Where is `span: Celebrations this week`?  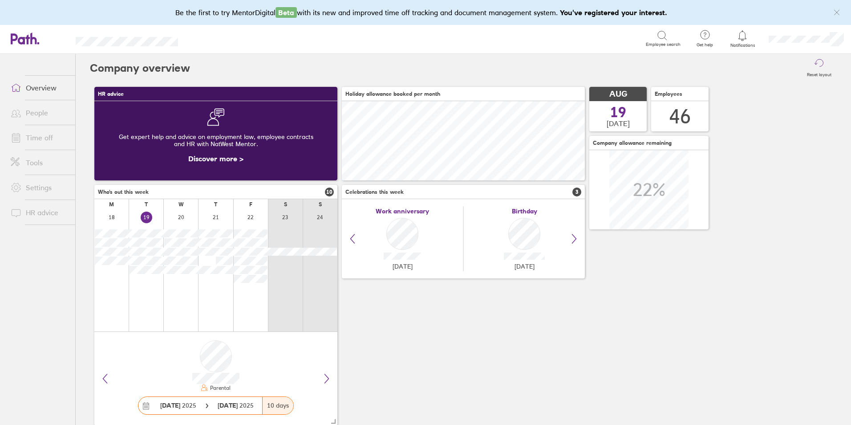 span: Celebrations this week is located at coordinates (374, 192).